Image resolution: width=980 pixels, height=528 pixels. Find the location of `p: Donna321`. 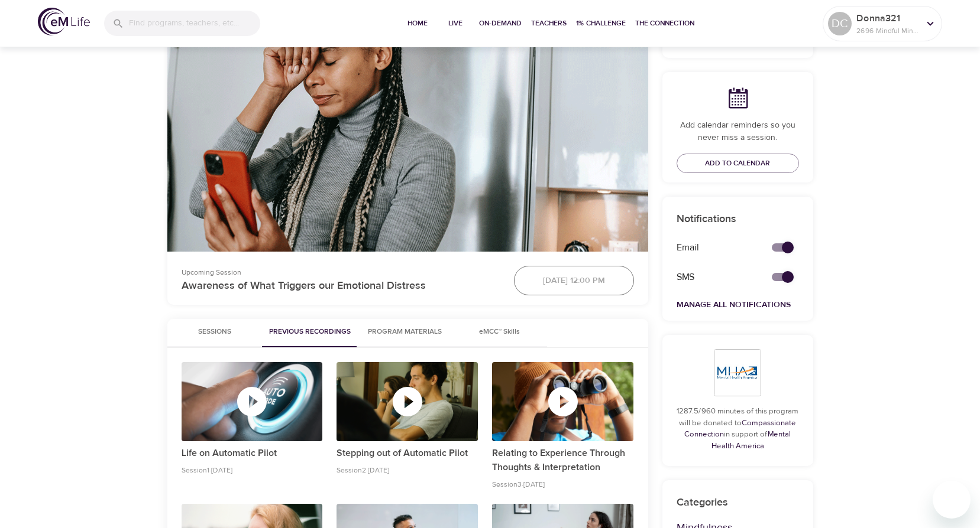

p: Donna321 is located at coordinates (888, 18).